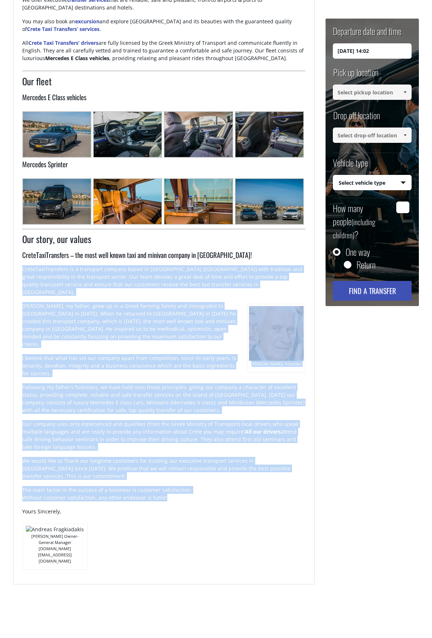 The image size is (432, 638). What do you see at coordinates (164, 167) in the screenshot?
I see `h3: Mercedes Sprinter` at bounding box center [164, 167].